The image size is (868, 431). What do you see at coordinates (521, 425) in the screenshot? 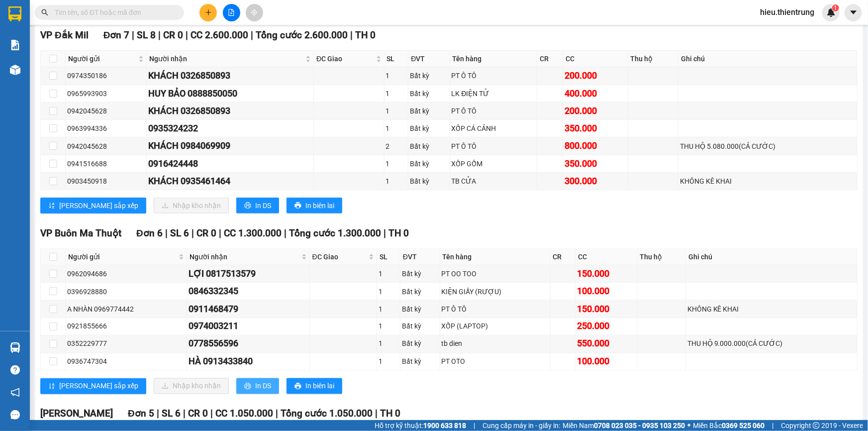
I see `span: Cung cấp máy in - giấy in:` at bounding box center [521, 425].